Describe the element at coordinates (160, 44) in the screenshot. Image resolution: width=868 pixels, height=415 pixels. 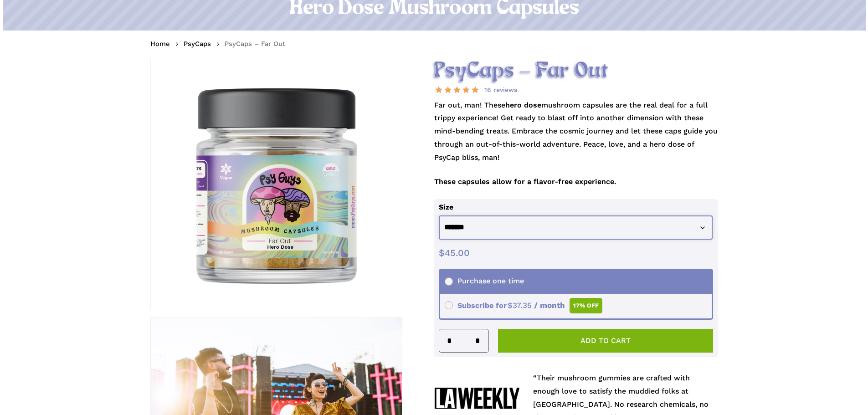
I see `a: Home` at that location.